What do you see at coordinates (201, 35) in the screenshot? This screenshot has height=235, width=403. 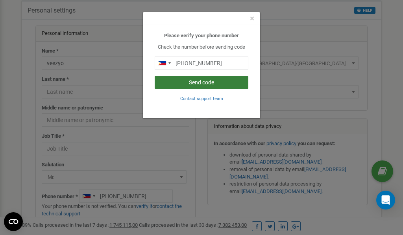 I see `b: Please verify your phone number` at bounding box center [201, 35].